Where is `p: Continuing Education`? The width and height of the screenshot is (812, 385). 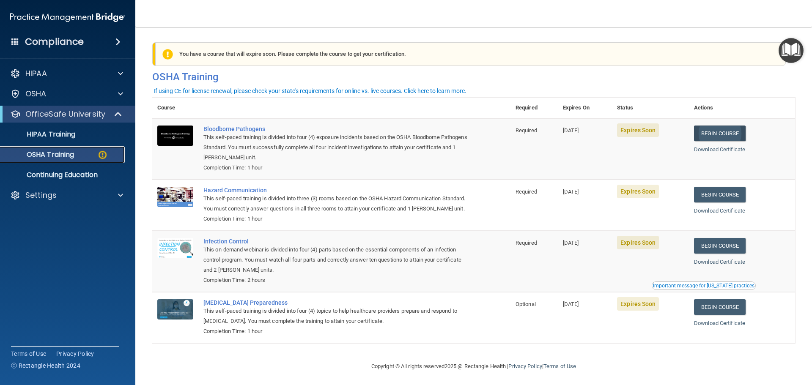
p: Continuing Education is located at coordinates (63, 175).